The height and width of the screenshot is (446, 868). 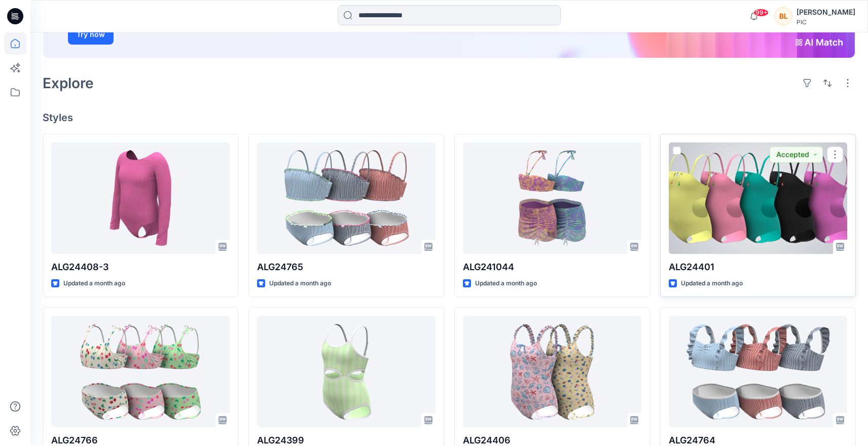 What do you see at coordinates (347, 371) in the screenshot?
I see `a: ALG24399` at bounding box center [347, 371].